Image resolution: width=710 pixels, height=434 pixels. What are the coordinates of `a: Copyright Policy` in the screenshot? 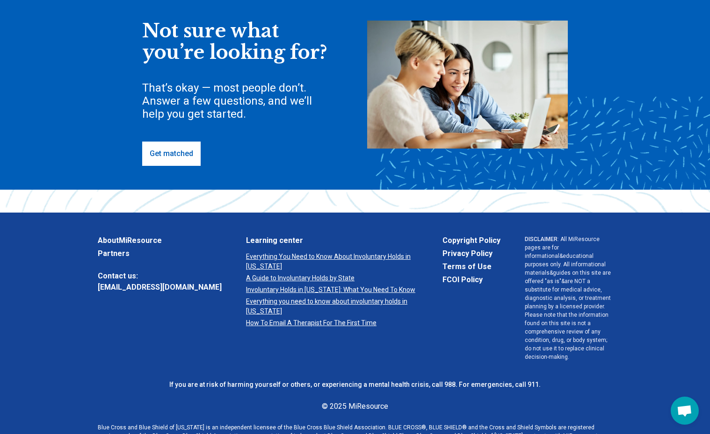 It's located at (471, 241).